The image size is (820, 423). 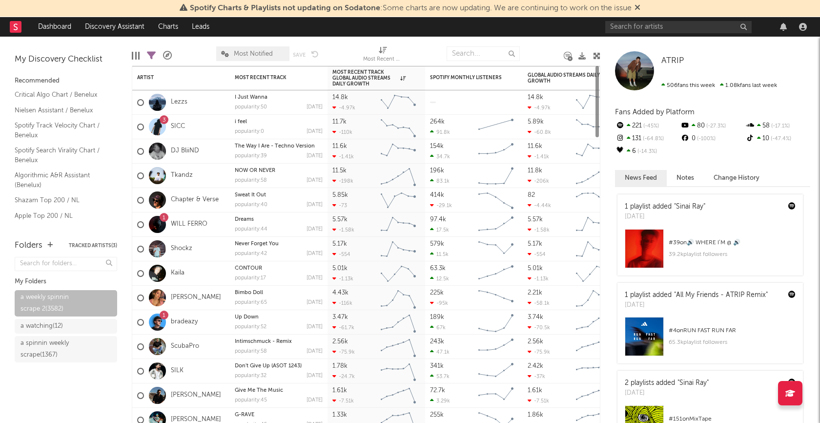 What do you see at coordinates (249, 131) in the screenshot?
I see `div: popularity: 0` at bounding box center [249, 131].